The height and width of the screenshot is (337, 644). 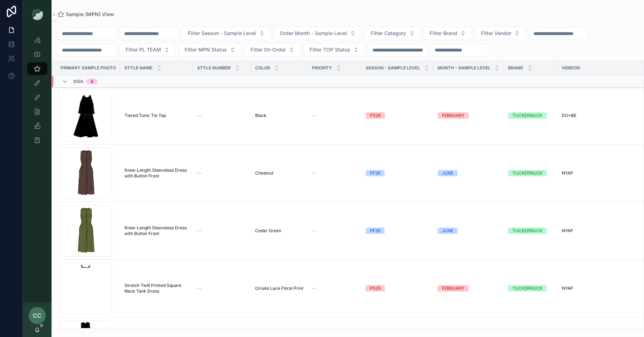 What do you see at coordinates (37, 316) in the screenshot?
I see `span: CC` at bounding box center [37, 316].